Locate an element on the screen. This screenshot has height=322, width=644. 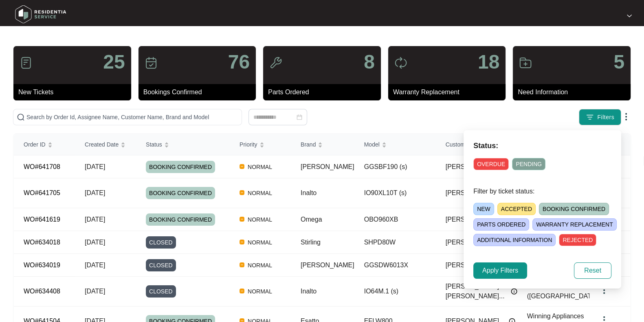
th: Created Date is located at coordinates (105, 145).